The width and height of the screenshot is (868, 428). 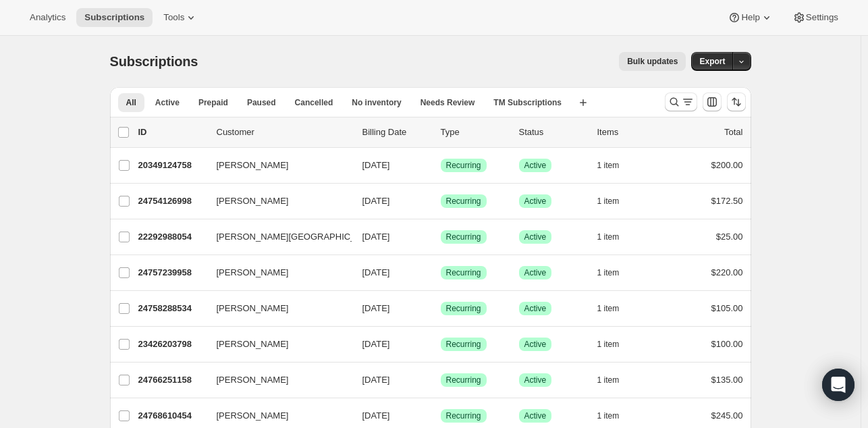 What do you see at coordinates (552, 133) in the screenshot?
I see `p: Status` at bounding box center [552, 133].